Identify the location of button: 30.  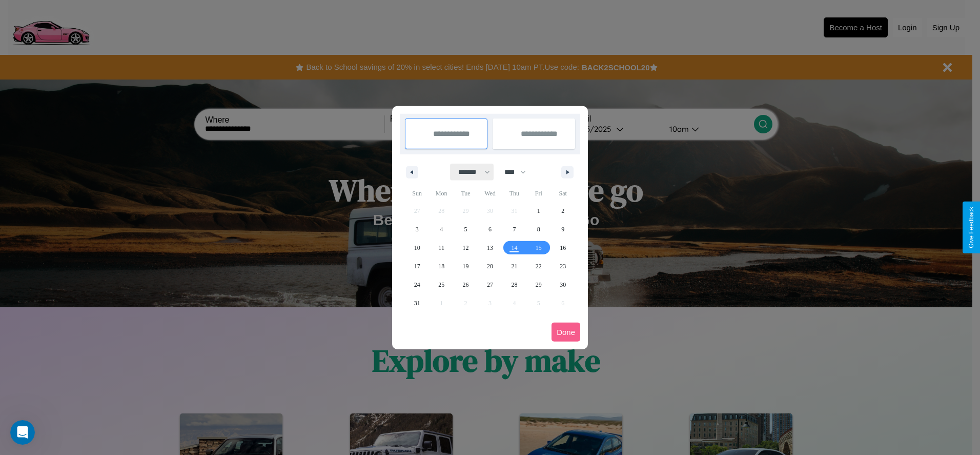
(563, 285).